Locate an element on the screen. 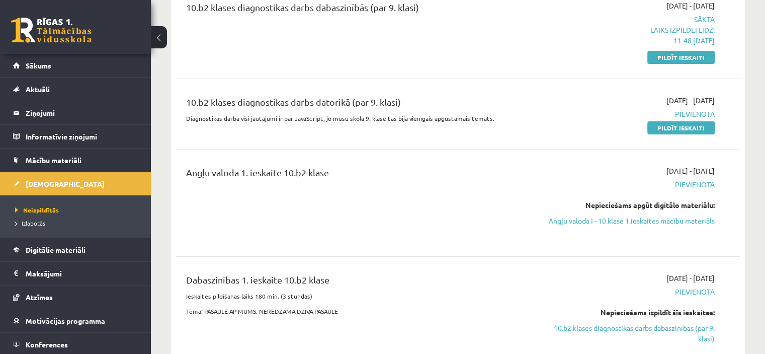 The height and width of the screenshot is (354, 765). span: Aktuāli is located at coordinates (38, 89).